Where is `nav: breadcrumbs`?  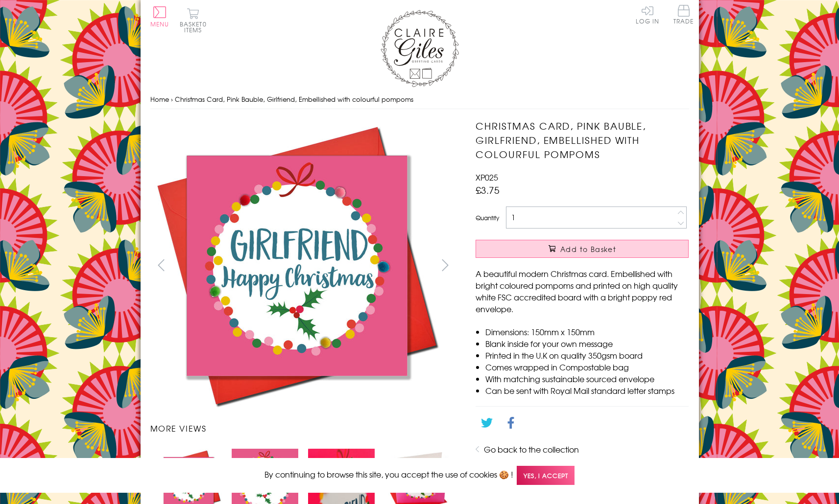
nav: breadcrumbs is located at coordinates (420, 100).